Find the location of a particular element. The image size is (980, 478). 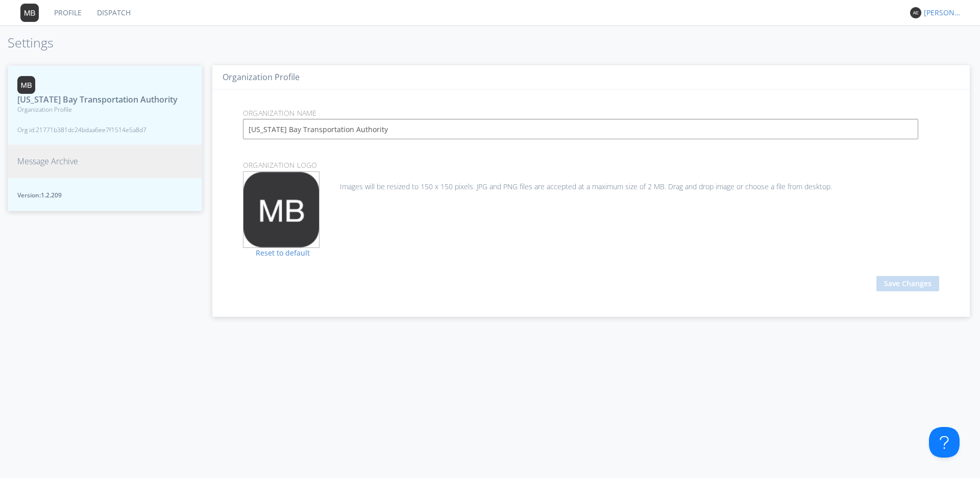

h3: Organization Profile is located at coordinates (591, 77).